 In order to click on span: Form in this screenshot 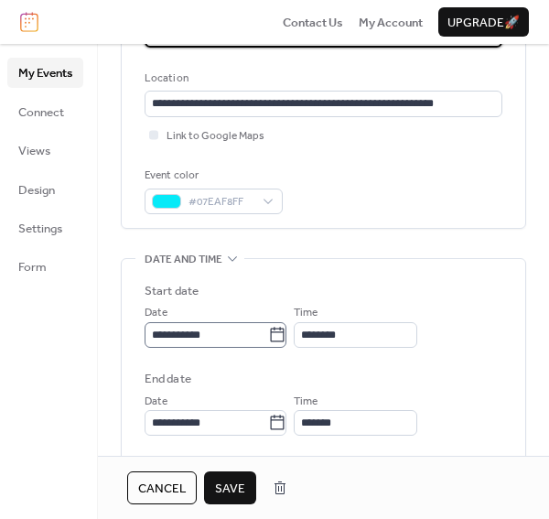, I will do `click(32, 267)`.